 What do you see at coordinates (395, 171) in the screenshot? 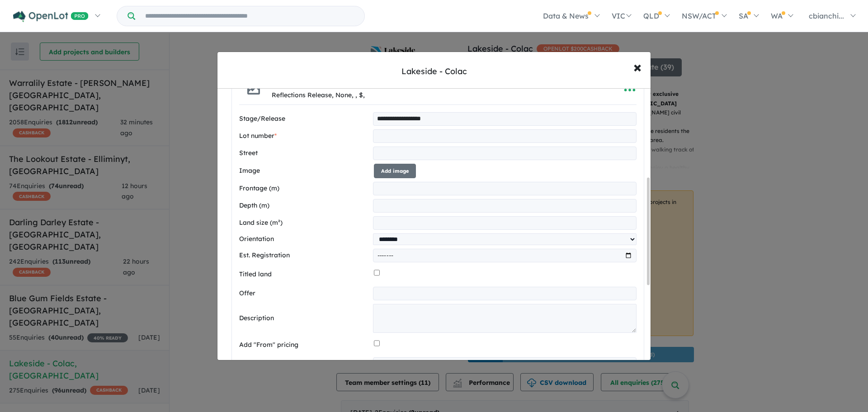
I see `button: Add image` at bounding box center [395, 171].